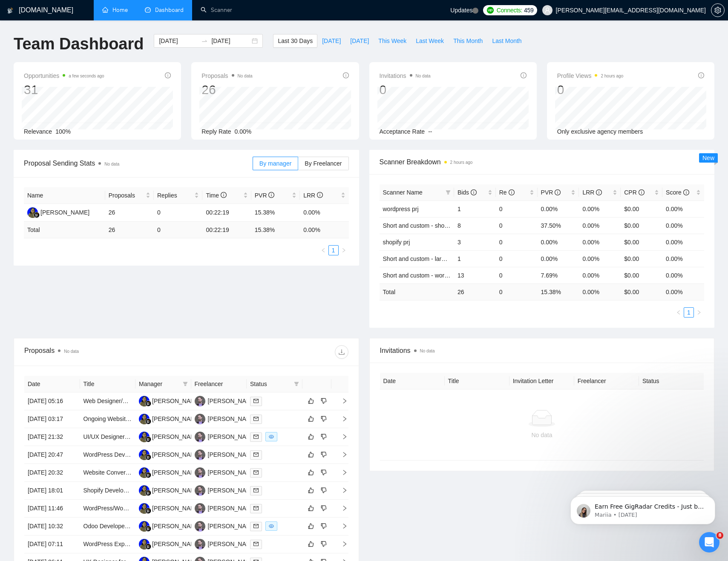 This screenshot has width=728, height=561. Describe the element at coordinates (295, 41) in the screenshot. I see `button: Last 30 Days` at that location.